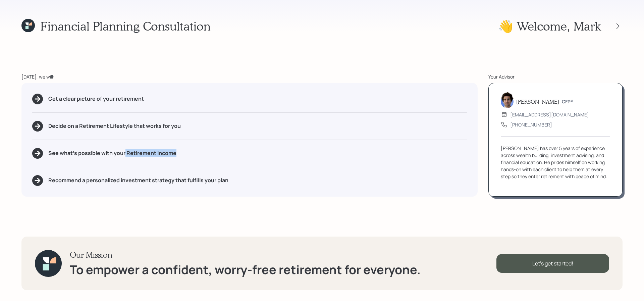 This screenshot has height=301, width=644. Describe the element at coordinates (553, 263) in the screenshot. I see `div: Let's get started!` at that location.